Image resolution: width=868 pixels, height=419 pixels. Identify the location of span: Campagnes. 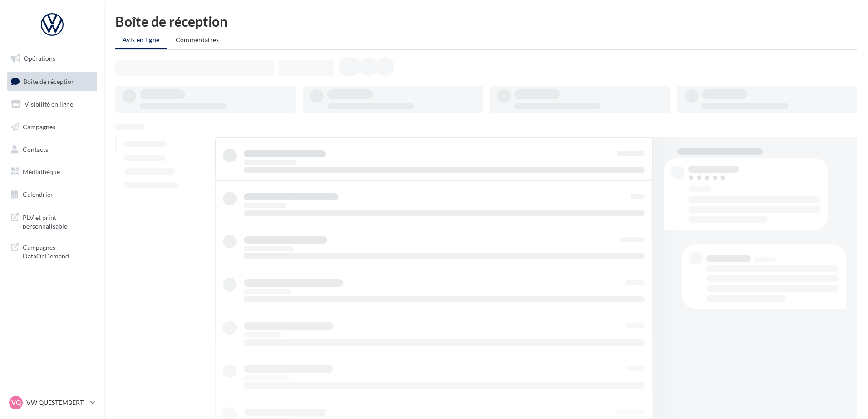
(39, 126).